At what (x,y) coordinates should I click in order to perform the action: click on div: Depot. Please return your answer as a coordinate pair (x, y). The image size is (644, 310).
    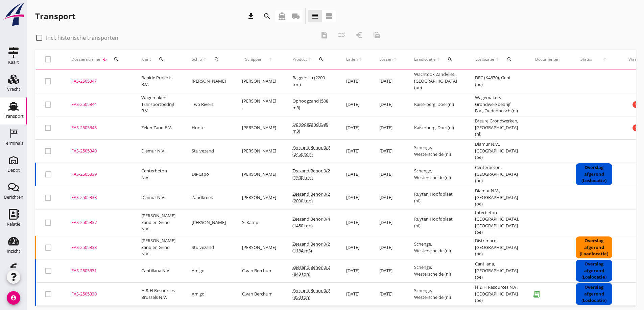
    Looking at the image, I should click on (14, 170).